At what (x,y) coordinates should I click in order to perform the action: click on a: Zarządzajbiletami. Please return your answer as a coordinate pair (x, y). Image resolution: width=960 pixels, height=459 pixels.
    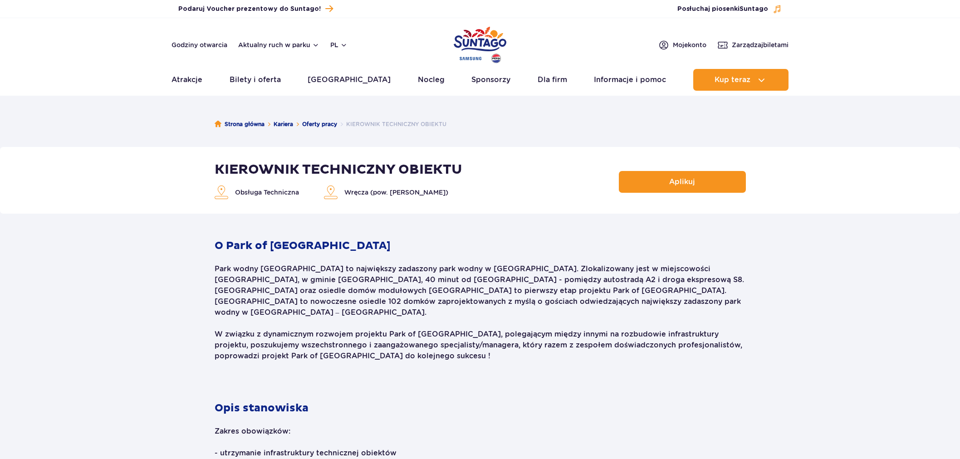
    Looking at the image, I should click on (752, 45).